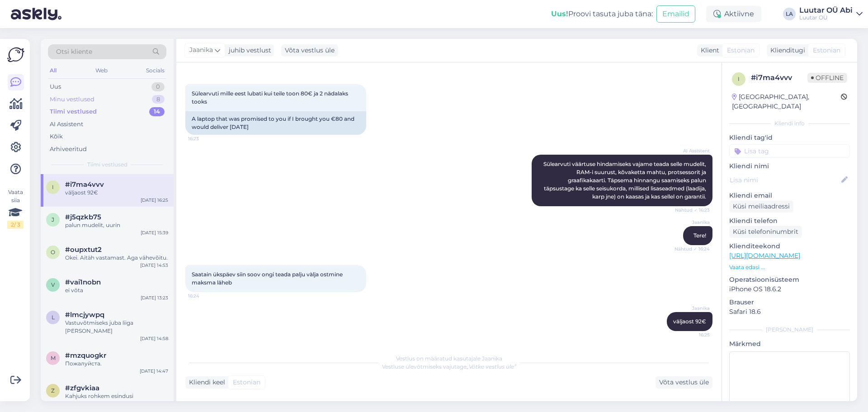 This screenshot has height=412, width=868. I want to click on p: Vaata edasi ..., so click(789, 268).